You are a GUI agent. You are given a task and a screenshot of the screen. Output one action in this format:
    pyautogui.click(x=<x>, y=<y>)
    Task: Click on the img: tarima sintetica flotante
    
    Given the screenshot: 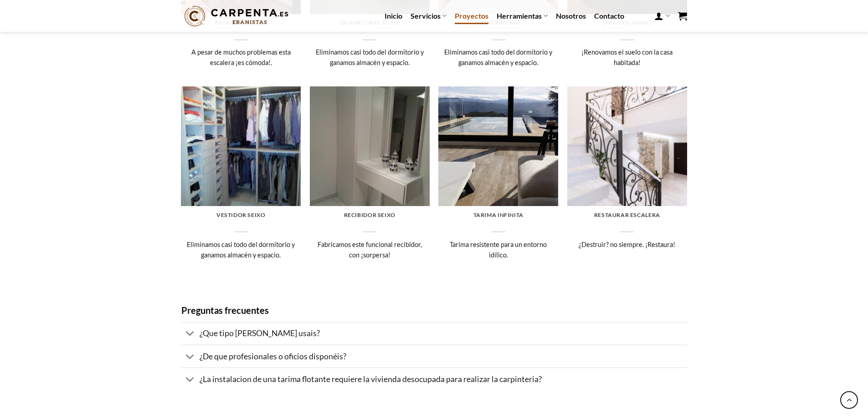 What is the action you would take?
    pyautogui.click(x=498, y=146)
    